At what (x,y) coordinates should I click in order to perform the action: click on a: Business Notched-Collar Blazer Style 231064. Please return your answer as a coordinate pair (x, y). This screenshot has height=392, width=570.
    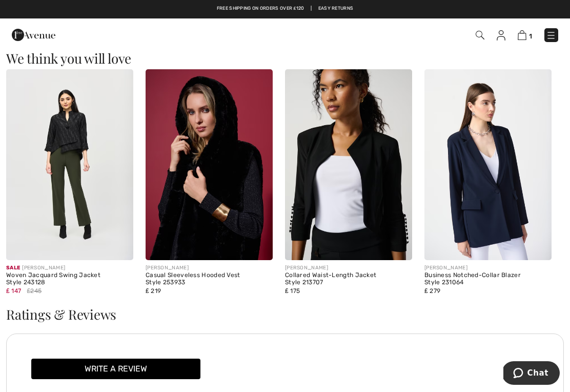
    Looking at the image, I should click on (488, 165).